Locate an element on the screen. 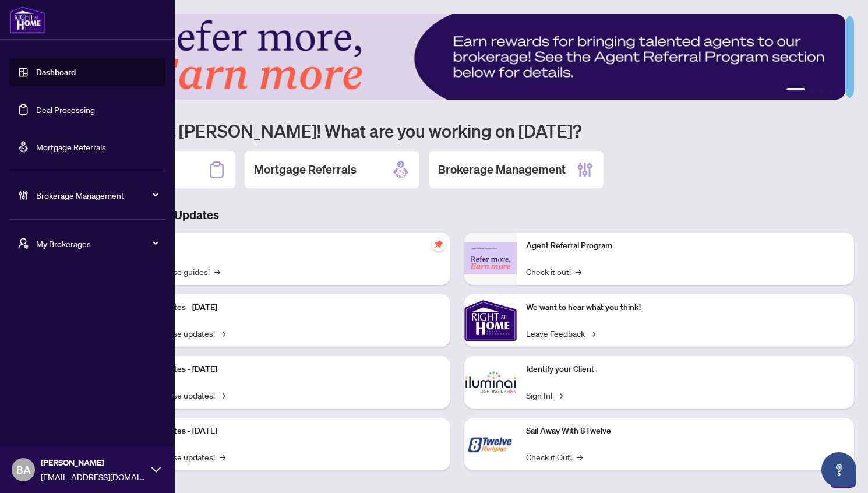 This screenshot has height=493, width=868. img: Identify your Client is located at coordinates (490, 382).